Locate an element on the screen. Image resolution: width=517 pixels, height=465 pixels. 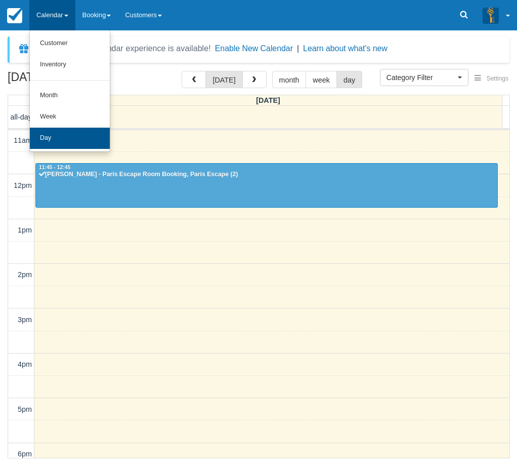
span: 1pm is located at coordinates (25, 230).